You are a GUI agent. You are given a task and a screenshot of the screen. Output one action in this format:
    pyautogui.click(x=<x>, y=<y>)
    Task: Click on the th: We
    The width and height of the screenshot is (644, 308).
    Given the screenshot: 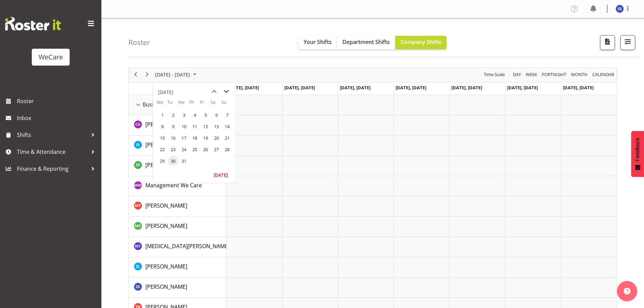 What is the action you would take?
    pyautogui.click(x=183, y=104)
    